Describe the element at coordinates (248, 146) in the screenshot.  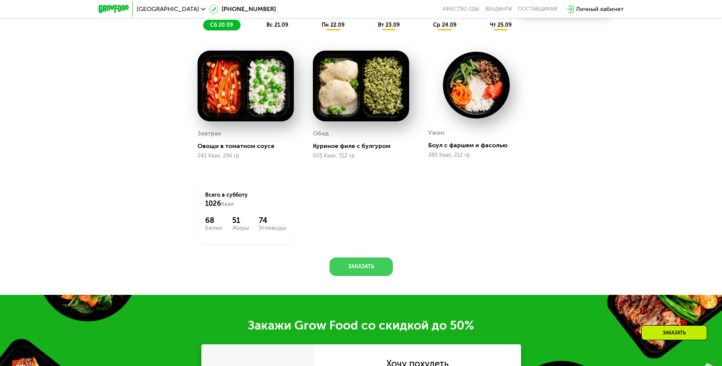
I see `div: Овощи в томатном соусе` at that location.